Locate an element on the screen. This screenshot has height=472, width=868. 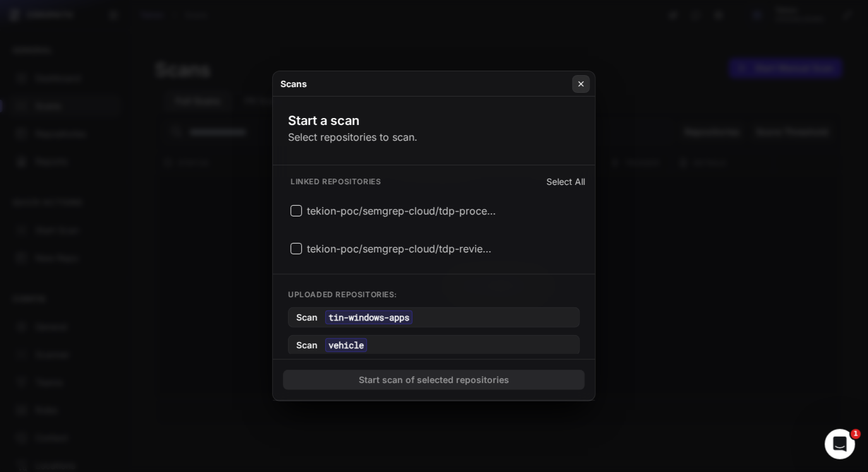
p: Uploaded repositories: is located at coordinates (434, 295).